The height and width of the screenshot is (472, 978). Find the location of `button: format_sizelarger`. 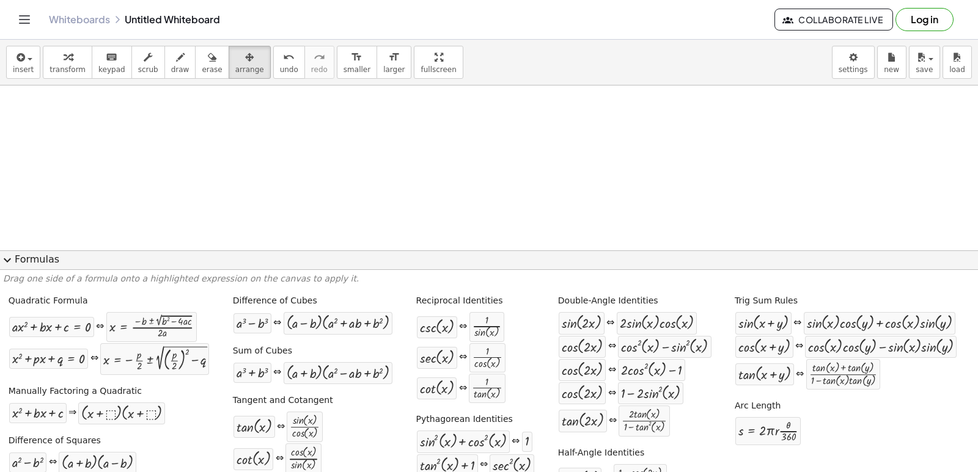

button: format_sizelarger is located at coordinates (394, 62).